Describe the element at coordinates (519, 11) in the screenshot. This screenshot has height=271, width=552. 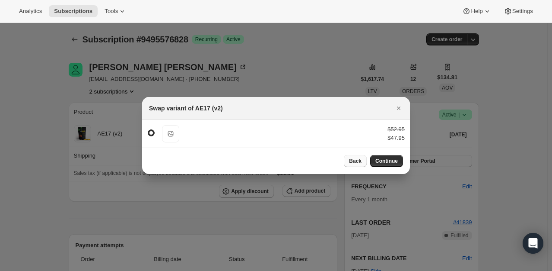
I see `button: Settings` at that location.